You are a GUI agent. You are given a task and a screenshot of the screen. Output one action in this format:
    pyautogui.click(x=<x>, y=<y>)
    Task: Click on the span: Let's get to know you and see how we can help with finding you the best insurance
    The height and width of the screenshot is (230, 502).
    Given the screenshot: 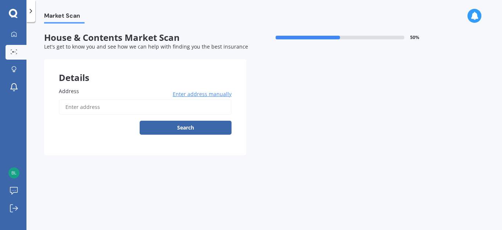 What is the action you would take?
    pyautogui.click(x=146, y=46)
    